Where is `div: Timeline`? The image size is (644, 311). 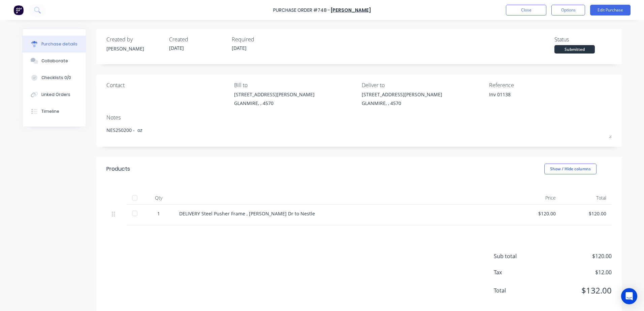
div: Timeline is located at coordinates (50, 111).